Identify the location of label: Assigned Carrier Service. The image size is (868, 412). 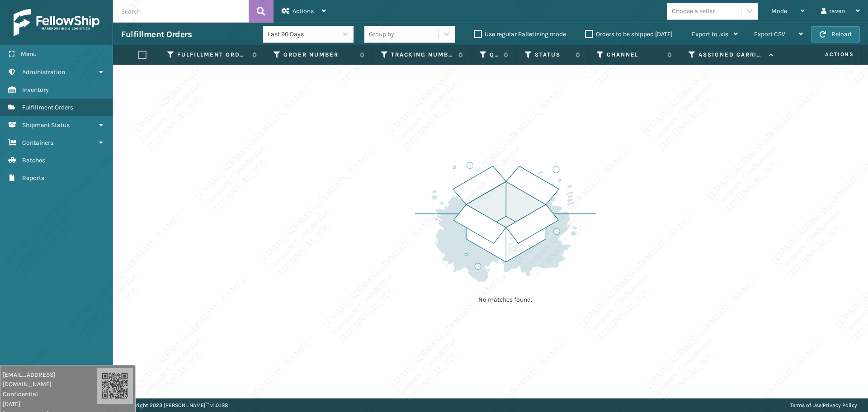
(732, 55).